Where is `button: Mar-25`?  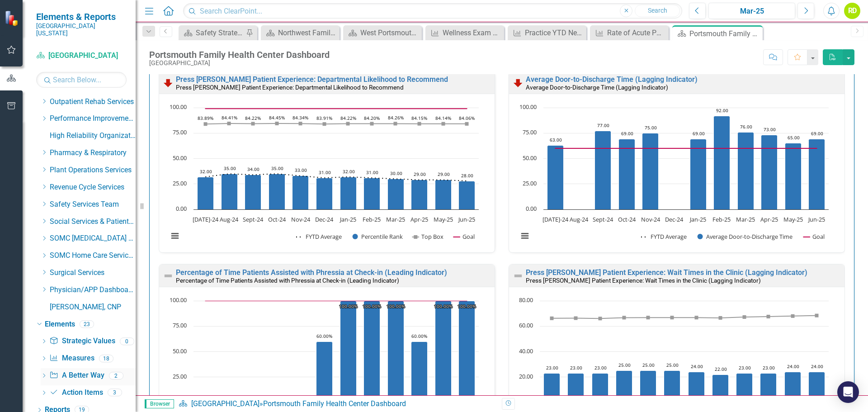
button: Mar-25 is located at coordinates (752, 11).